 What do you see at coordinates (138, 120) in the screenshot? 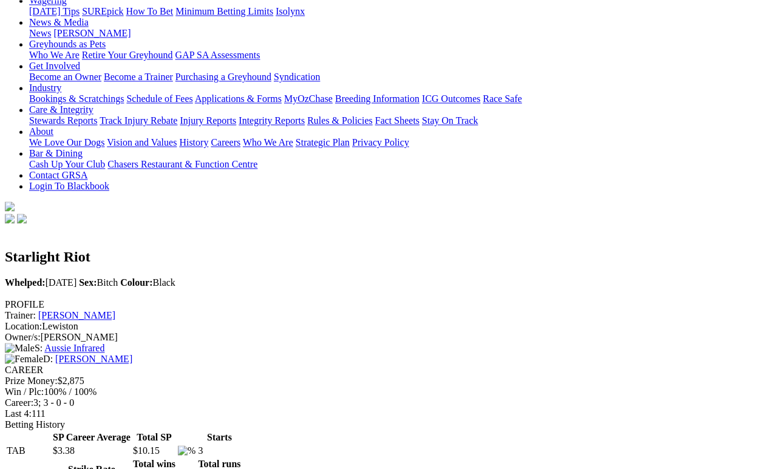
I see `a: Track Injury Rebate` at bounding box center [138, 120].